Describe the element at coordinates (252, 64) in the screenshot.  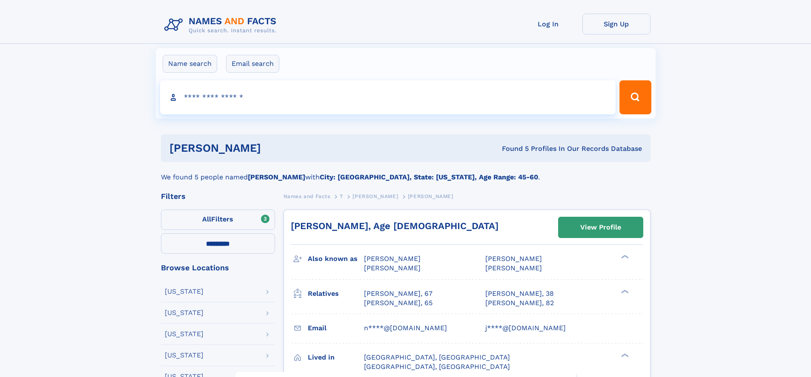
I see `label: Email search` at that location.